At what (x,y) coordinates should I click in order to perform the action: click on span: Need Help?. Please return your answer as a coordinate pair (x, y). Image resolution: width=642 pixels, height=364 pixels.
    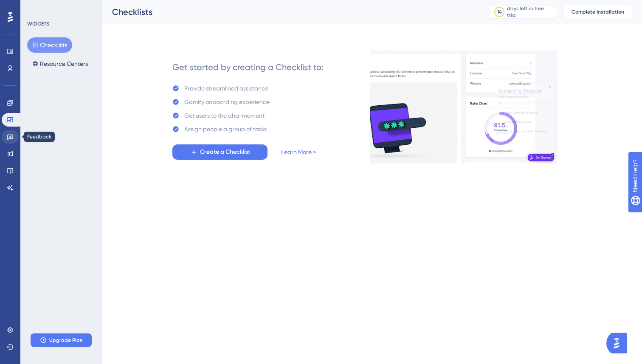
    Looking at the image, I should click on (37, 7).